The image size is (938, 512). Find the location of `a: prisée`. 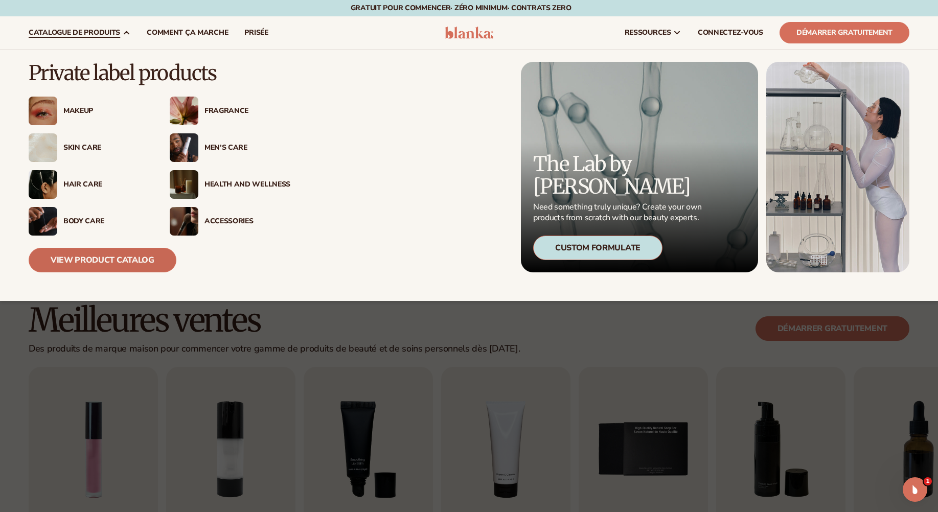

a: prisée is located at coordinates (256, 33).